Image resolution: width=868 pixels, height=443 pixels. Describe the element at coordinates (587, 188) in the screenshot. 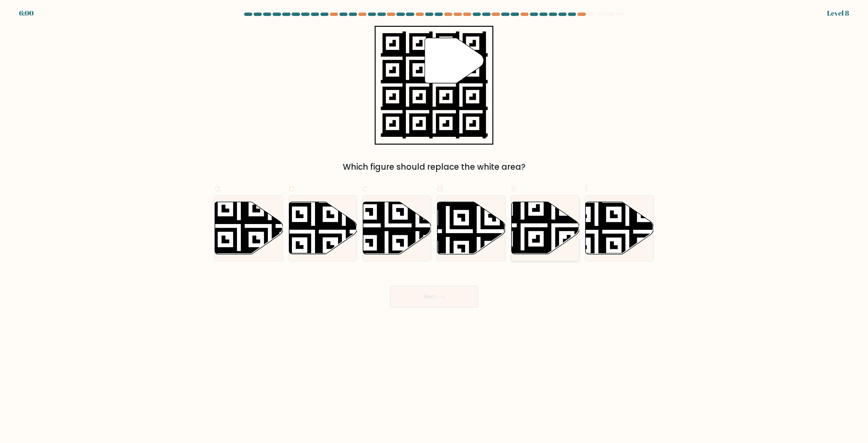

I see `span: f.` at that location.